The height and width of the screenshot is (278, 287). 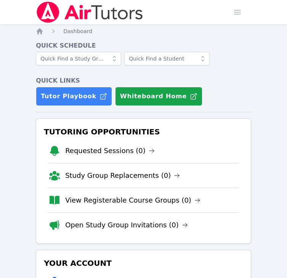 What do you see at coordinates (89, 12) in the screenshot?
I see `img: Air Tutors` at bounding box center [89, 12].